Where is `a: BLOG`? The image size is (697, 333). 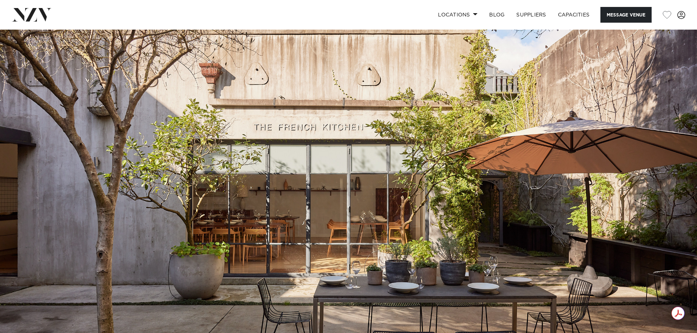 a: BLOG is located at coordinates (497, 15).